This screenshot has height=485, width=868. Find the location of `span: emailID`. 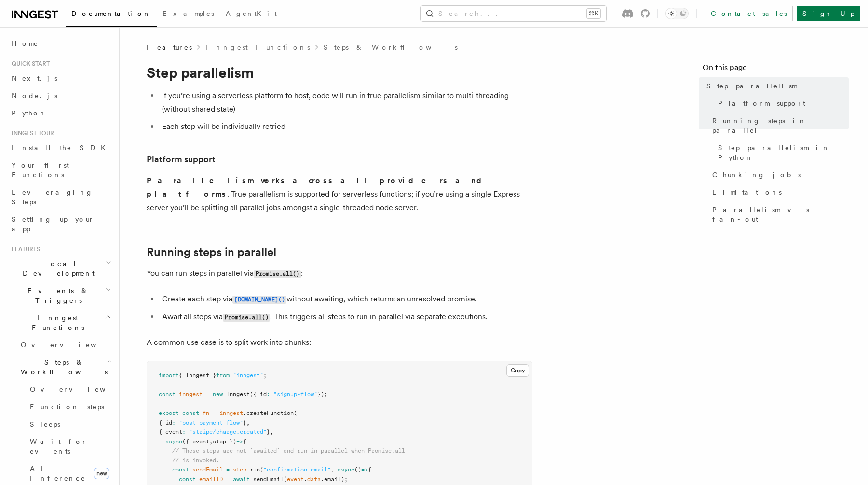

span: emailID is located at coordinates (211, 479).